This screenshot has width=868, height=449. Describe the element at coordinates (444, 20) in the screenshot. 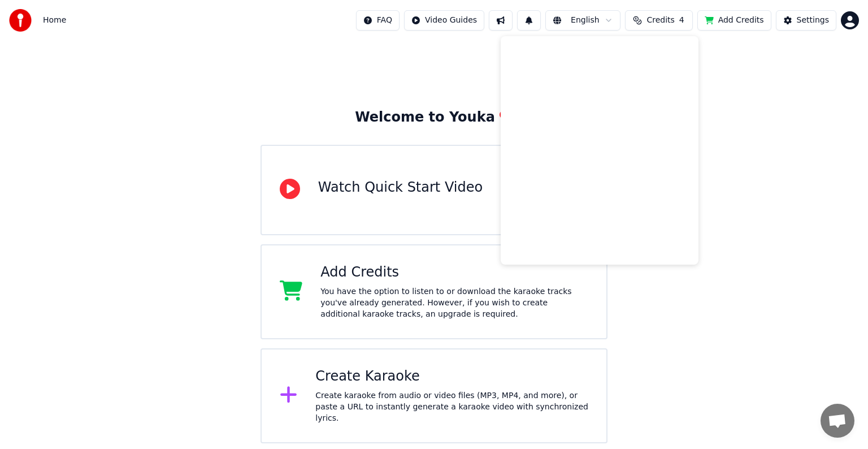

I see `button: Video Guides` at that location.